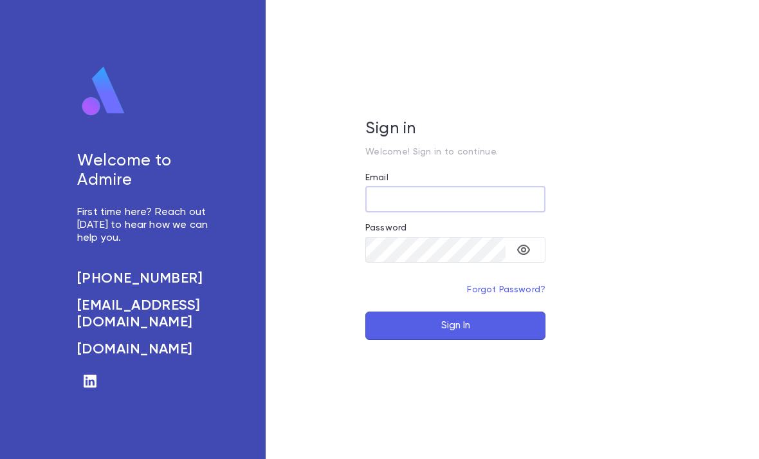  What do you see at coordinates (104, 91) in the screenshot?
I see `img: logo` at bounding box center [104, 91].